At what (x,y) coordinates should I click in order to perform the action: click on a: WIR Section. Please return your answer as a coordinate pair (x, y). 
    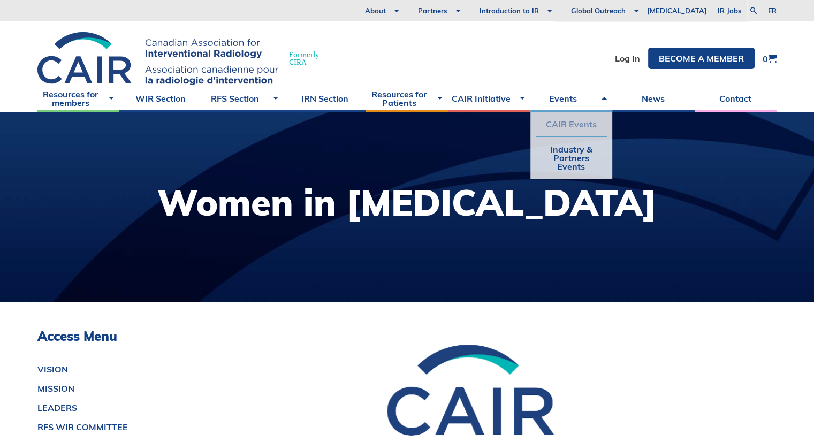
    Looking at the image, I should click on (160, 99).